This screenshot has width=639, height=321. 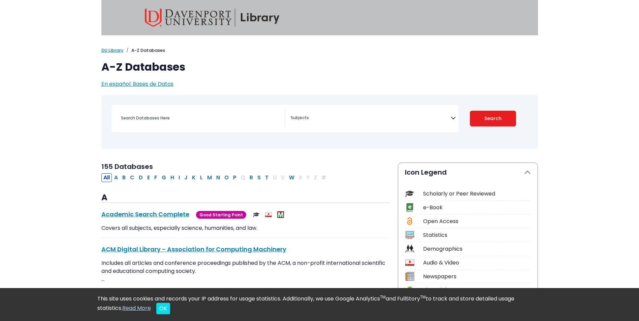 What do you see at coordinates (172, 178) in the screenshot?
I see `button: Filter Results H` at bounding box center [172, 178].